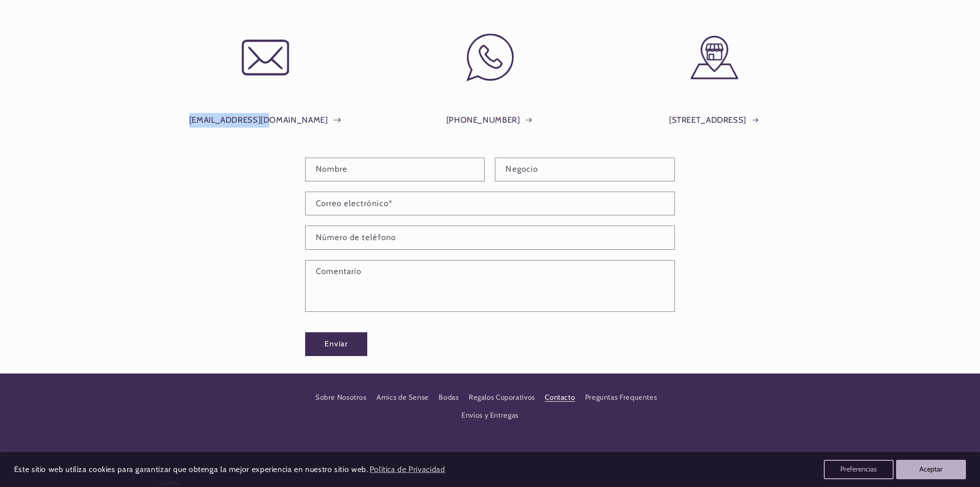 Image resolution: width=980 pixels, height=487 pixels. I want to click on span: Este sitio web utiliza cookies para garantizar que obtenga la mejor experiencia en nuestro sitio ..., so click(191, 469).